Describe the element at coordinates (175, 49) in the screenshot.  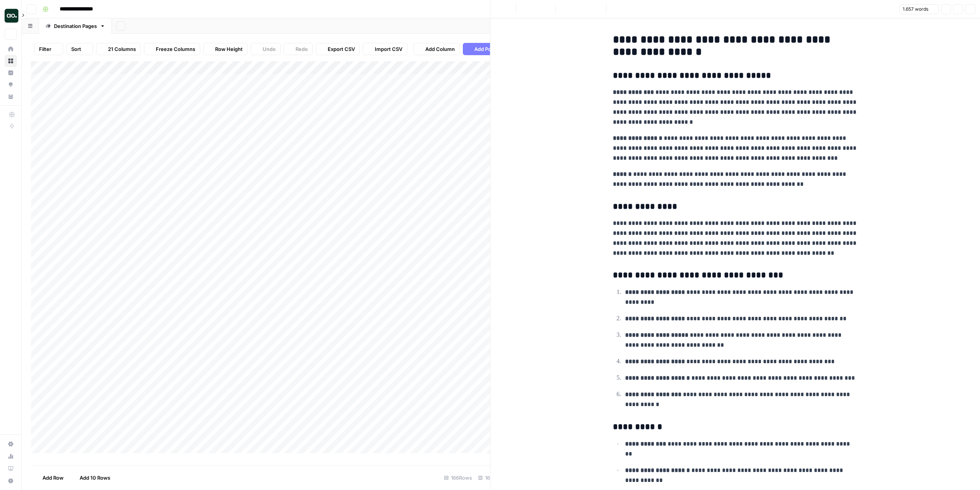
I see `span: Freeze Columns` at that location.